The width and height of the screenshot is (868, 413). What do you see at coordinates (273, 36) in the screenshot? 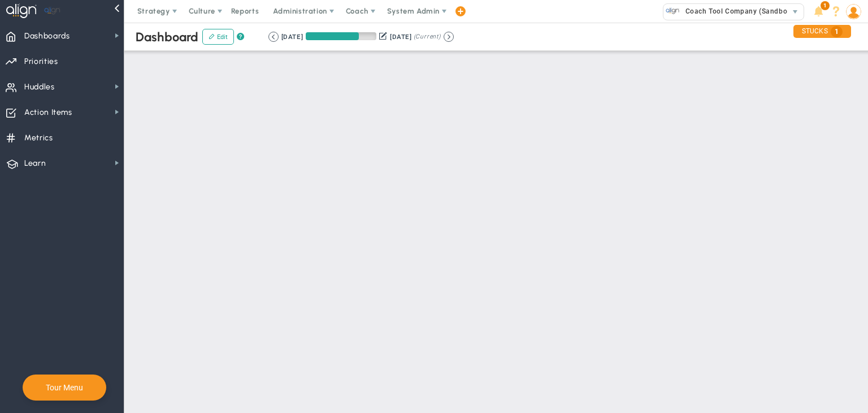
I see `button: Go to previous period` at bounding box center [273, 36].